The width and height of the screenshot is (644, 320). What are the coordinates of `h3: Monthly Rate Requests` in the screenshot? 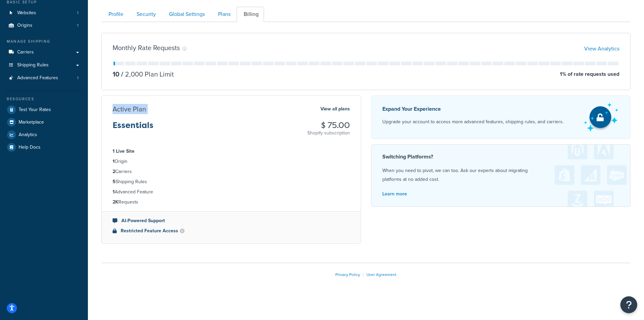 It's located at (146, 48).